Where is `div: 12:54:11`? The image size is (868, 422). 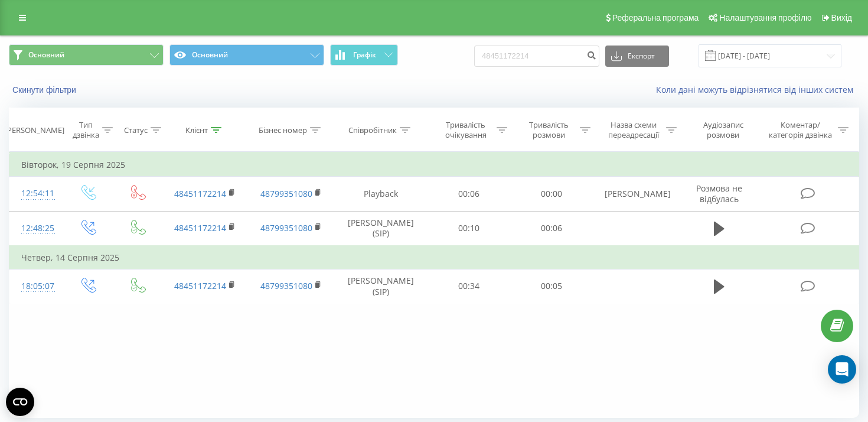
div: 12:54:11 is located at coordinates (36, 194).